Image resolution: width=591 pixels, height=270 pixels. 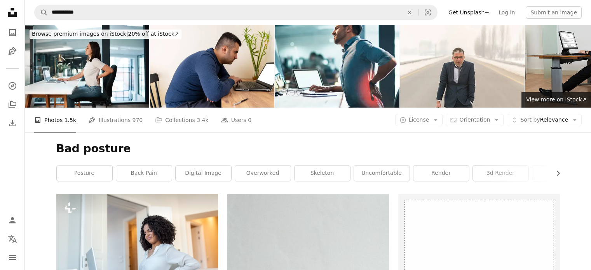 I want to click on a: render, so click(x=441, y=173).